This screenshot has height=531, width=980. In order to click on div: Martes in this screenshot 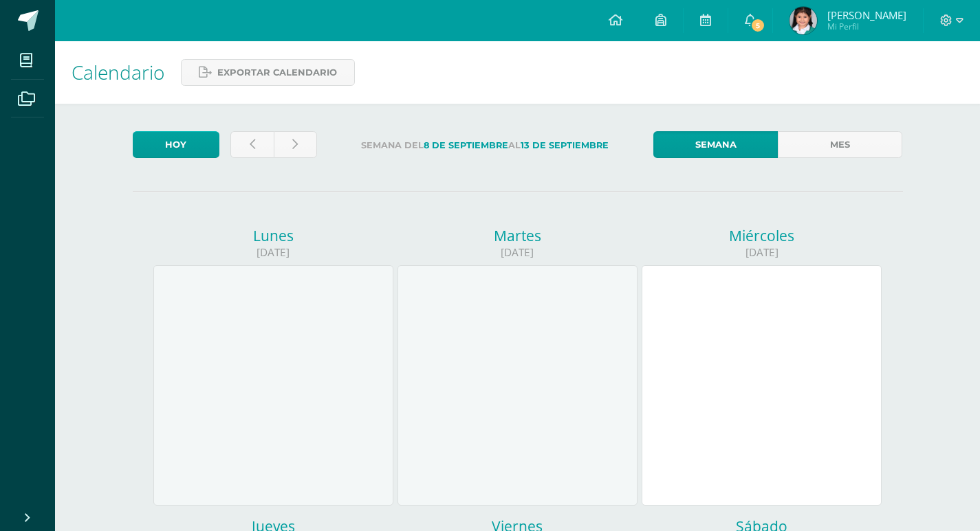, I will do `click(518, 236)`.